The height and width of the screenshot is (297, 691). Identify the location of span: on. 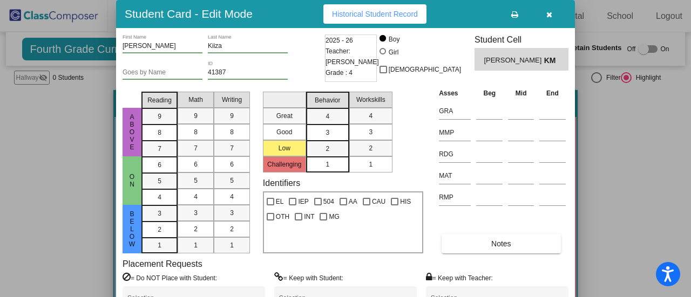
(132, 181).